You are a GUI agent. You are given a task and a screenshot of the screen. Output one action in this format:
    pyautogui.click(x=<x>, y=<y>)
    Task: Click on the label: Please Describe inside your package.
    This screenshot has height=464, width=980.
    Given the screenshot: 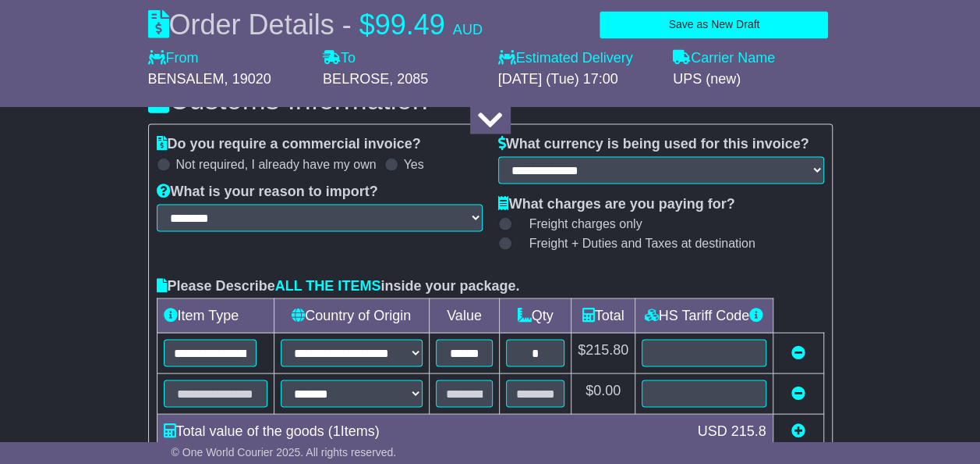 What is the action you would take?
    pyautogui.click(x=338, y=286)
    